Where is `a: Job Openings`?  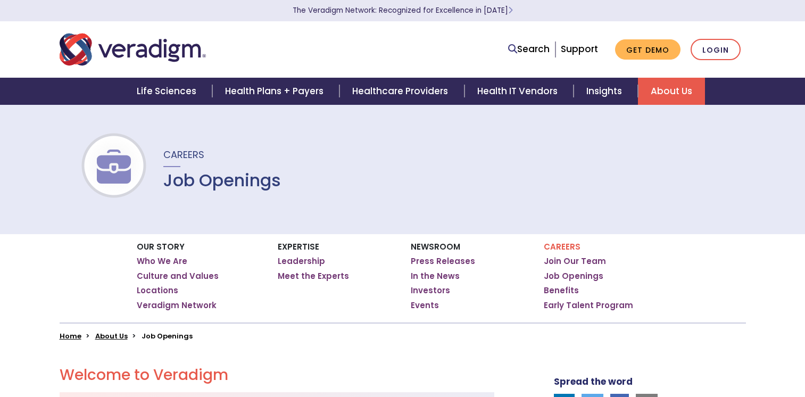 a: Job Openings is located at coordinates (574, 276).